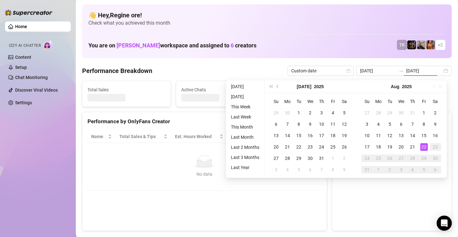 Image resolution: width=458 pixels, height=237 pixels. Describe the element at coordinates (99, 136) in the screenshot. I see `span: Name` at that location.